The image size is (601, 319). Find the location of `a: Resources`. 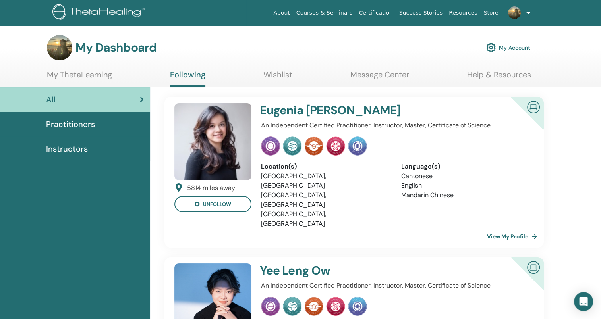

a: Resources is located at coordinates (463, 13).